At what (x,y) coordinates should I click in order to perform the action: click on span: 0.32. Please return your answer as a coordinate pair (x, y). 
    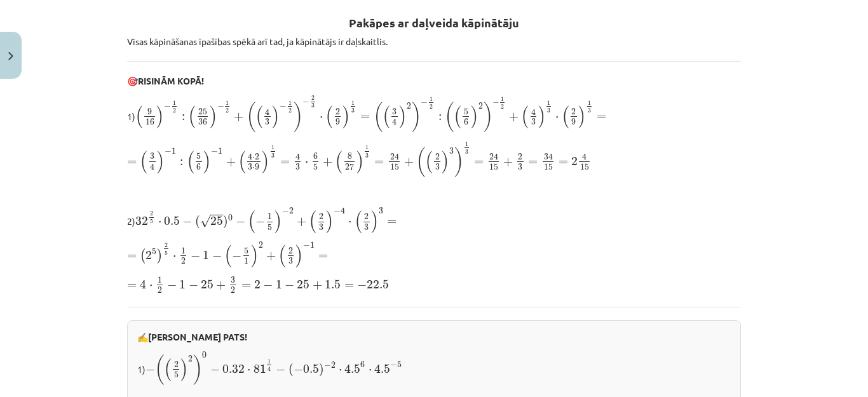
    Looking at the image, I should click on (233, 370).